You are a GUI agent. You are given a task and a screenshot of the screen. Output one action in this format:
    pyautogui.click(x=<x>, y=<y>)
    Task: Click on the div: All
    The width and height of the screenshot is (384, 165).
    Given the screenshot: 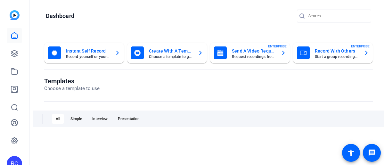 What is the action you would take?
    pyautogui.click(x=58, y=119)
    